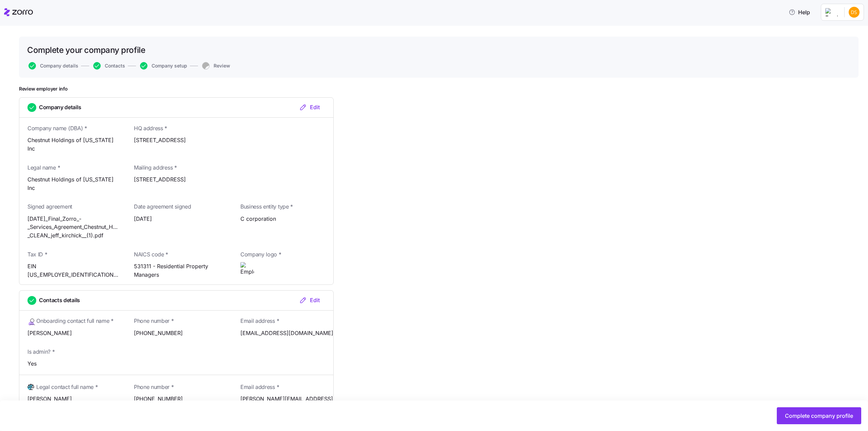  I want to click on button: Company details, so click(53, 66).